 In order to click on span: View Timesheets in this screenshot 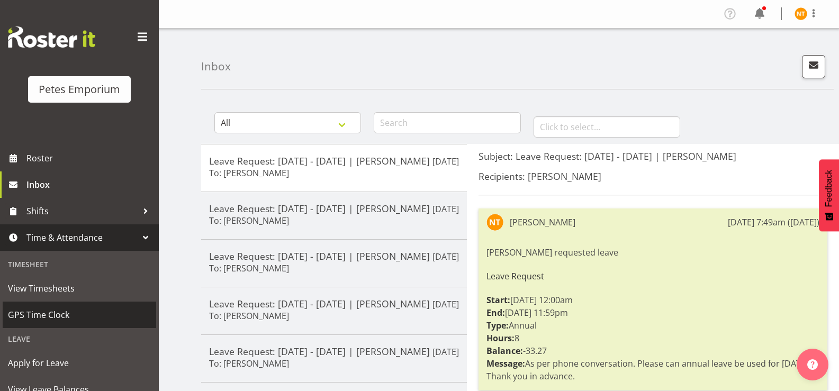, I will do `click(79, 289)`.